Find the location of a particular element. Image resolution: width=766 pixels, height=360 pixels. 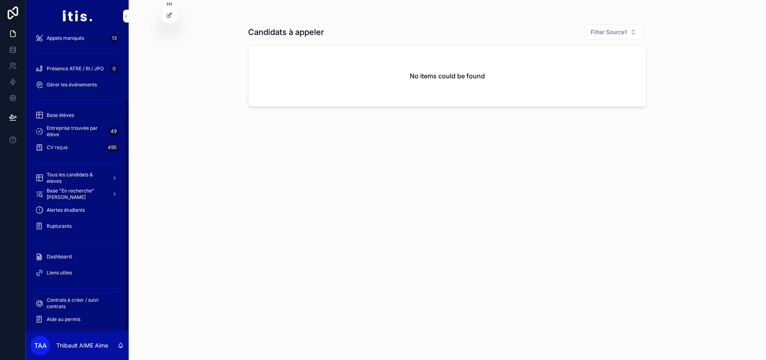

span: Aide au permis is located at coordinates (64, 320).